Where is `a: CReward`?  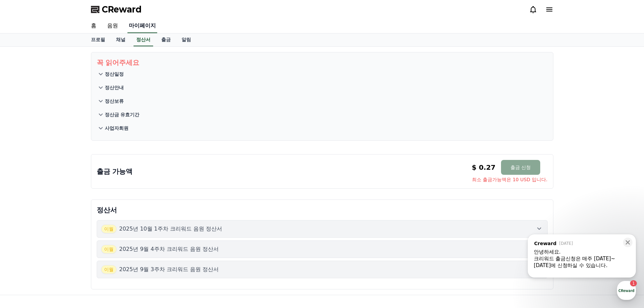 a: CReward is located at coordinates (116, 9).